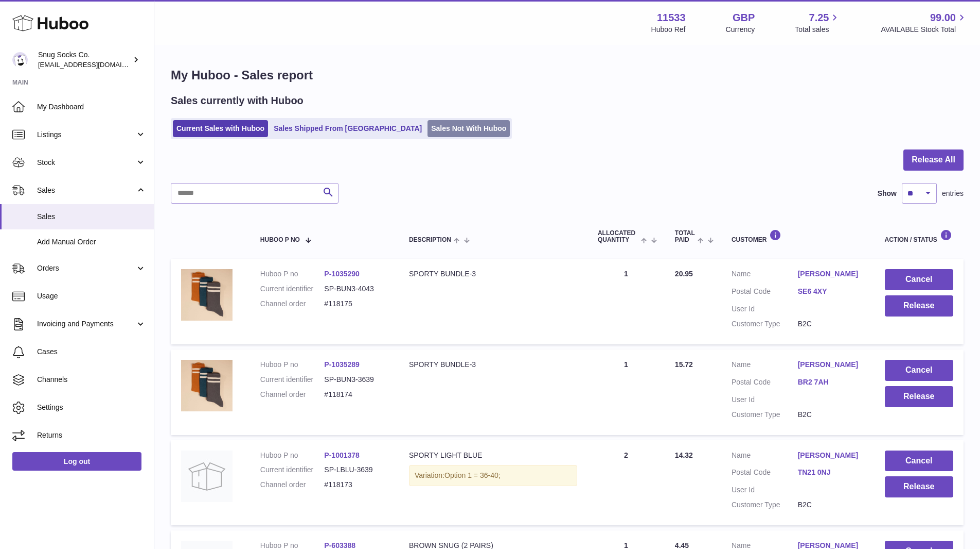 The height and width of the screenshot is (549, 980). What do you see at coordinates (469, 129) in the screenshot?
I see `a: Sales Not With Huboo` at bounding box center [469, 129].